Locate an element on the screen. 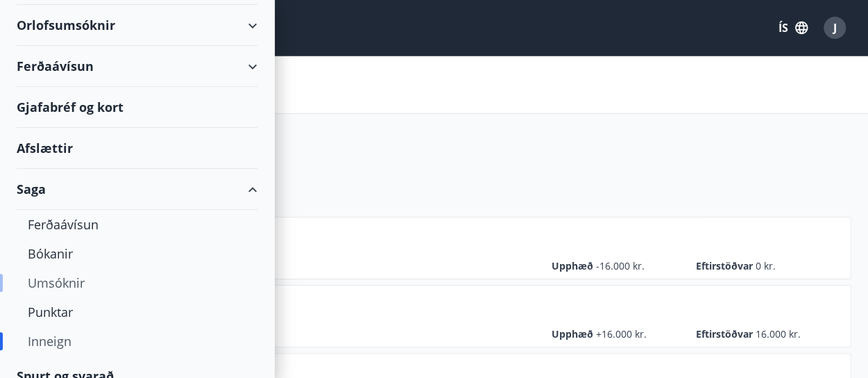 This screenshot has height=378, width=868. div: Afslættir is located at coordinates (137, 148).